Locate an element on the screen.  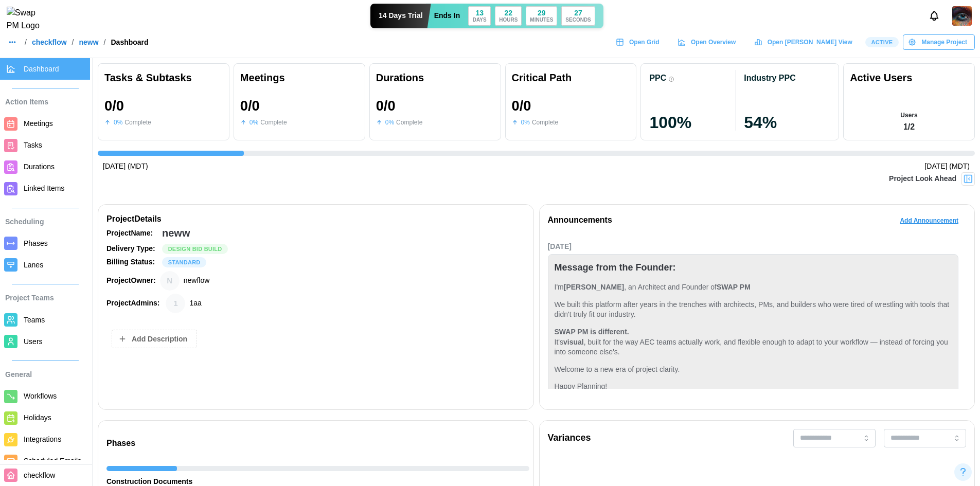
span: Workflows is located at coordinates (40, 396).